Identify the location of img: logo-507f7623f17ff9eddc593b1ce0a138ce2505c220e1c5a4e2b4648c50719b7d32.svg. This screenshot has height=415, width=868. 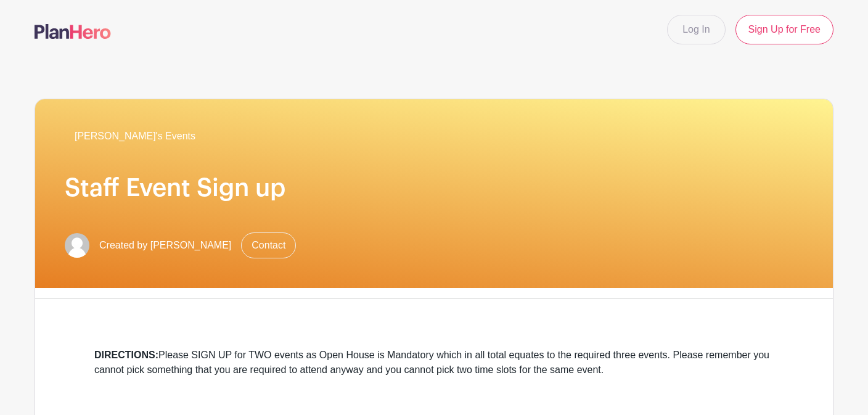
(73, 31).